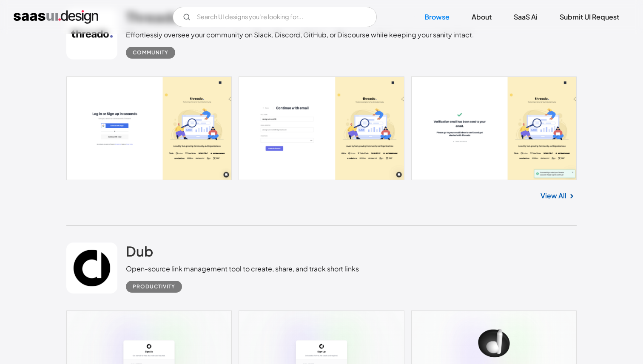 This screenshot has height=364, width=643. What do you see at coordinates (275, 17) in the screenshot?
I see `input: Search UI designs you're looking for...` at bounding box center [275, 17].